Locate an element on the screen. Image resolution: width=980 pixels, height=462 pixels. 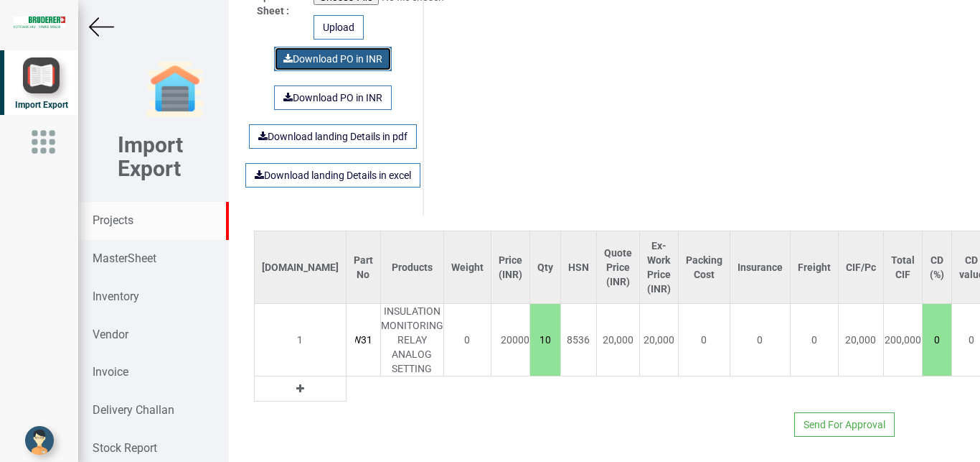
button: Send For Approval is located at coordinates (844, 424).